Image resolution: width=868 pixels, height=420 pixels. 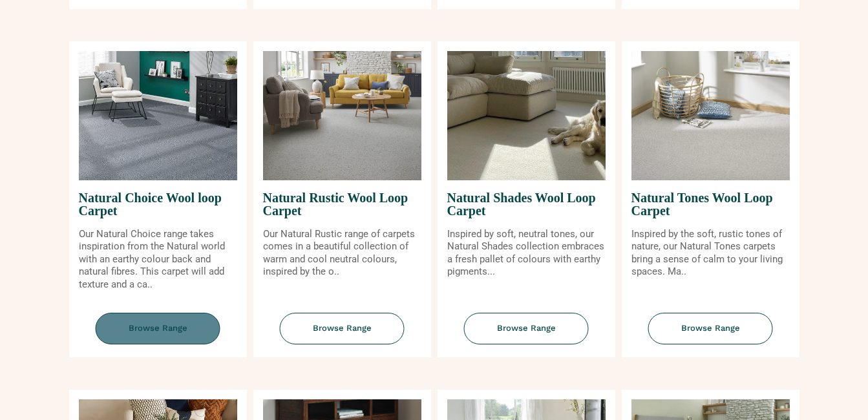 What do you see at coordinates (342, 254) in the screenshot?
I see `p: Our Natural Rustic range of carpets comes in a beautiful collection of warm and cool neutral colo...` at bounding box center [342, 254].